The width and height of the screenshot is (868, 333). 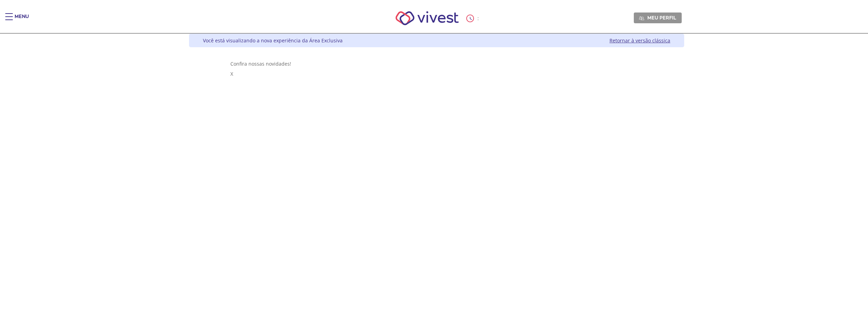 What do you see at coordinates (427, 18) in the screenshot?
I see `img: Vivest` at bounding box center [427, 18].